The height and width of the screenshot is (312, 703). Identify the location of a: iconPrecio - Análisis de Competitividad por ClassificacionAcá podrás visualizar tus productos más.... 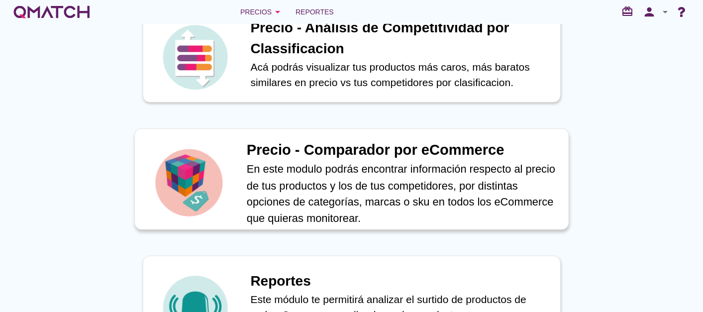
(352, 54).